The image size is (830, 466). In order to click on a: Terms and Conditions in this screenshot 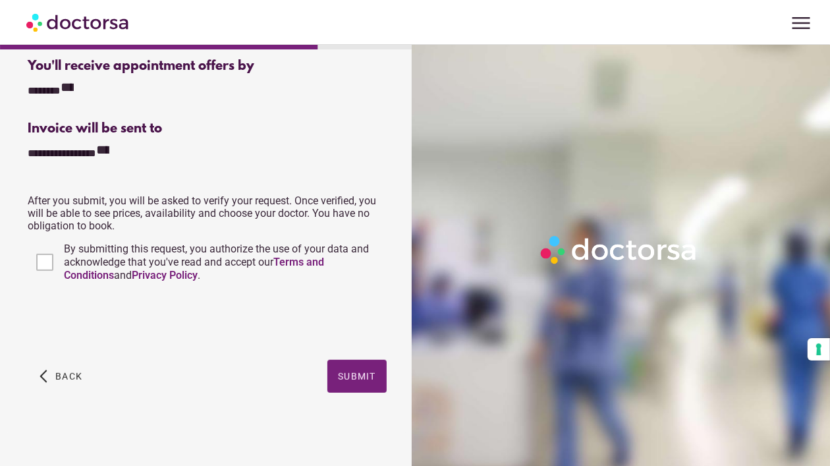, I will do `click(194, 268)`.